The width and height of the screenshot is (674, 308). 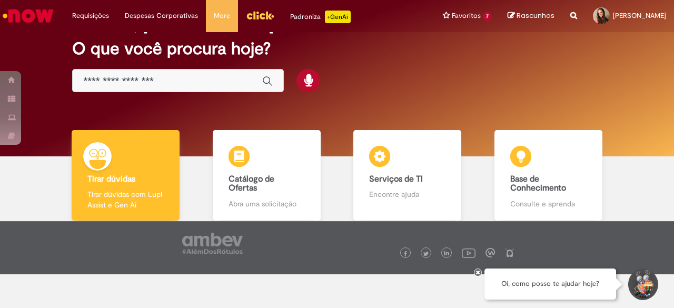 I want to click on img: logo_footer_workplace.png, so click(x=490, y=253).